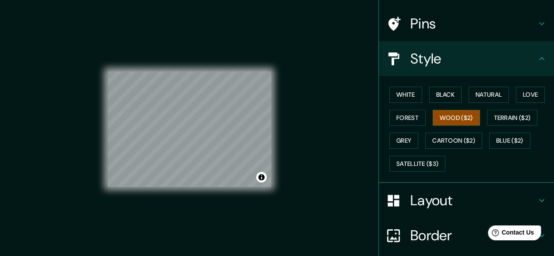 The height and width of the screenshot is (256, 554). Describe the element at coordinates (474, 59) in the screenshot. I see `h4: Style` at that location.